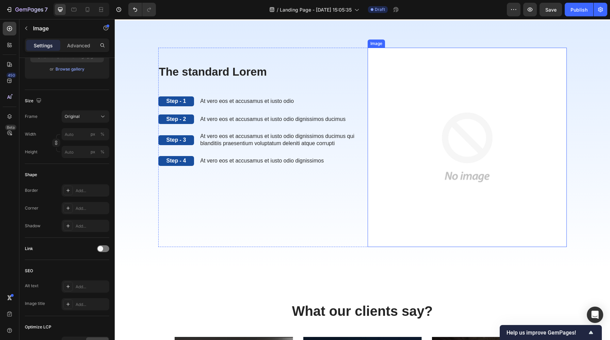 The width and height of the screenshot is (610, 340). What do you see at coordinates (551, 10) in the screenshot?
I see `span: Save` at bounding box center [551, 10].